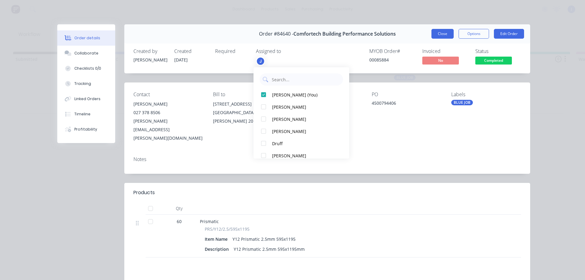 The height and width of the screenshot is (280, 585). What do you see at coordinates (498, 51) in the screenshot?
I see `div: Status` at bounding box center [498, 51].